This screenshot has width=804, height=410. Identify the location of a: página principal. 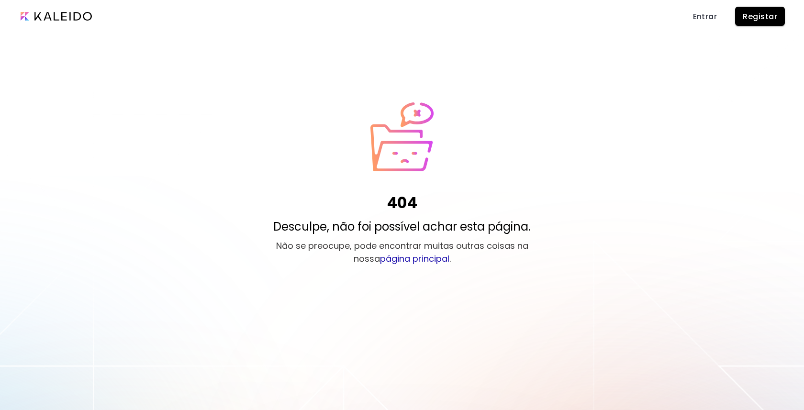
(414, 258).